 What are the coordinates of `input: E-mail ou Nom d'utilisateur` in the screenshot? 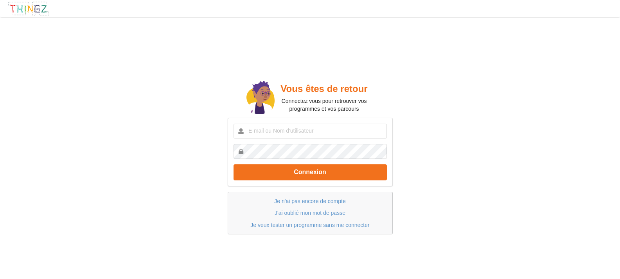 It's located at (310, 131).